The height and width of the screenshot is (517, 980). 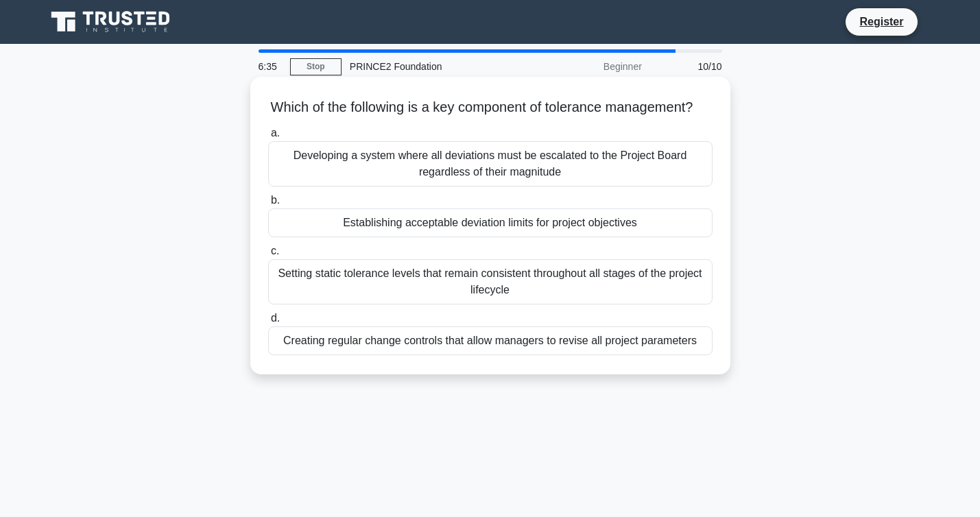 What do you see at coordinates (275, 200) in the screenshot?
I see `span: b.` at bounding box center [275, 200].